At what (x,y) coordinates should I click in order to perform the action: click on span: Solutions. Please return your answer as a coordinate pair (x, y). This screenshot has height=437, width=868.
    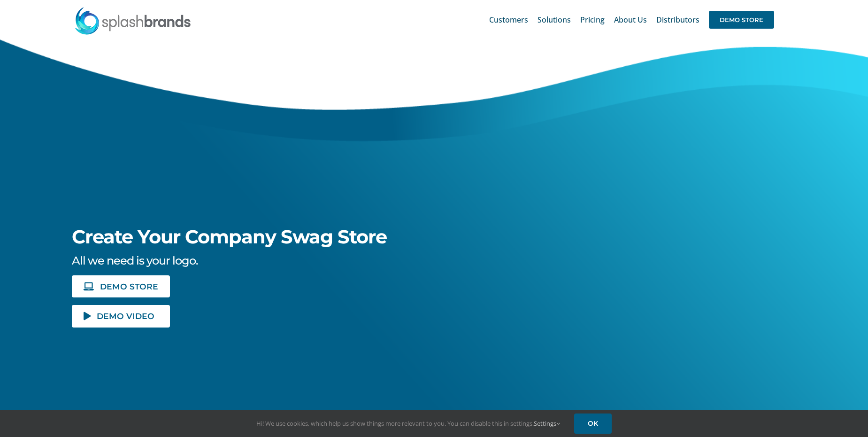
    Looking at the image, I should click on (554, 20).